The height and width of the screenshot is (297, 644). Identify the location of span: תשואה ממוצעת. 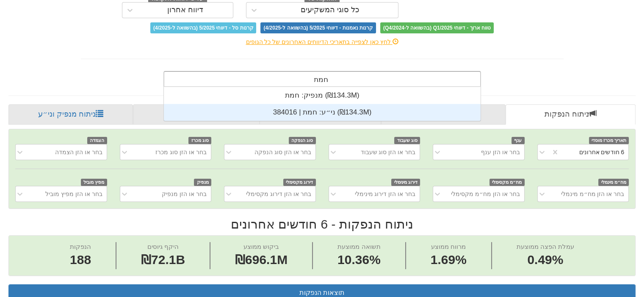
(359, 247).